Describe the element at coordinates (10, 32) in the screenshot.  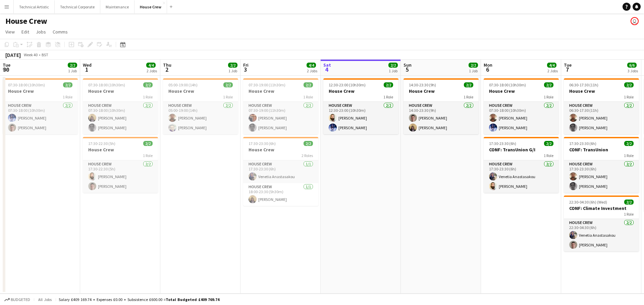
I see `a: View` at that location.